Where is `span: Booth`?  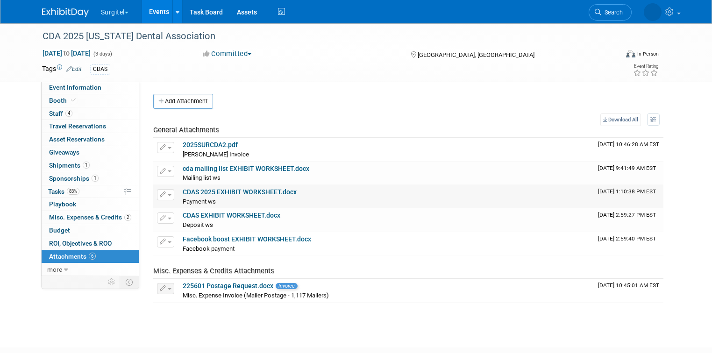
span: Booth is located at coordinates (63, 100).